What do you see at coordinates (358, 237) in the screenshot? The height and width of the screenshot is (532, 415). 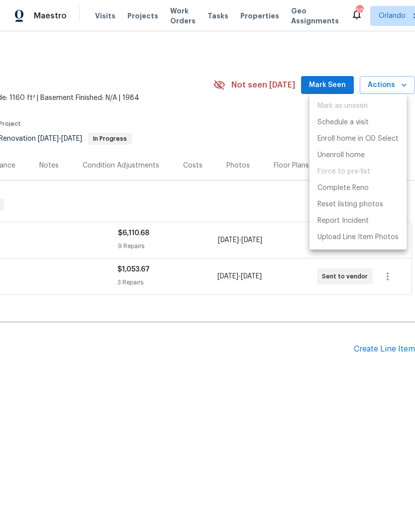 I see `p: Upload Line Item Photos` at bounding box center [358, 237].